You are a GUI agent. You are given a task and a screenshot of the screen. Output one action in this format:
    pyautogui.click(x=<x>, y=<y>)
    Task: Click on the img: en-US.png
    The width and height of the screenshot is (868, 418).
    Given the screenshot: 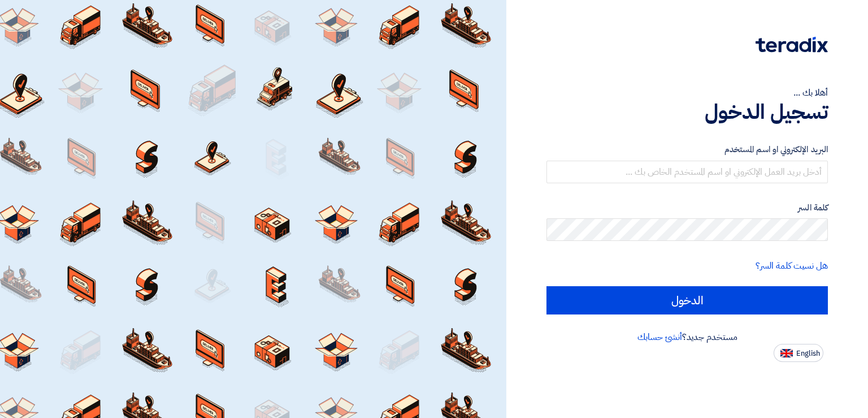 What is the action you would take?
    pyautogui.click(x=786, y=353)
    